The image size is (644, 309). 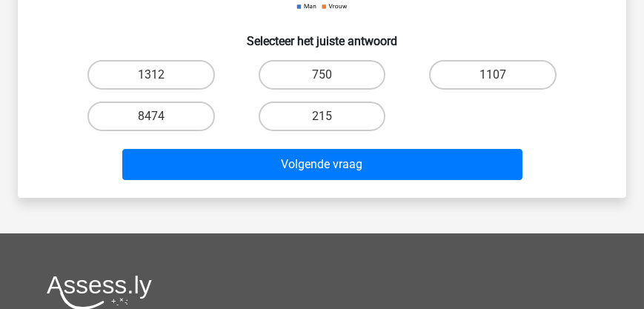 I want to click on label: 8474, so click(x=151, y=117).